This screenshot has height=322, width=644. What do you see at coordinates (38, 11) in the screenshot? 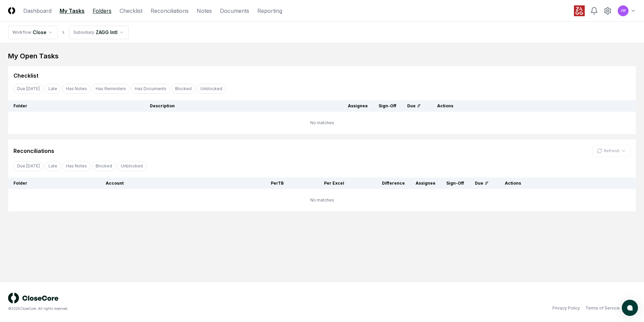
I see `a: Dashboard` at bounding box center [38, 11].